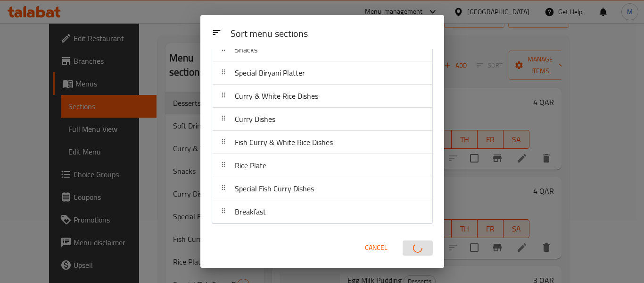  Describe the element at coordinates (246, 49) in the screenshot. I see `span: Snacks` at that location.